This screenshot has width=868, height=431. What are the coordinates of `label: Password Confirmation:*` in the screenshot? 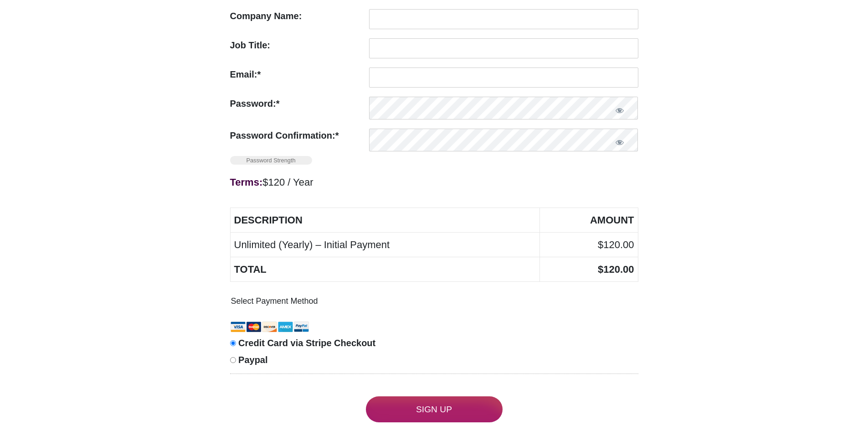 It's located at (297, 135).